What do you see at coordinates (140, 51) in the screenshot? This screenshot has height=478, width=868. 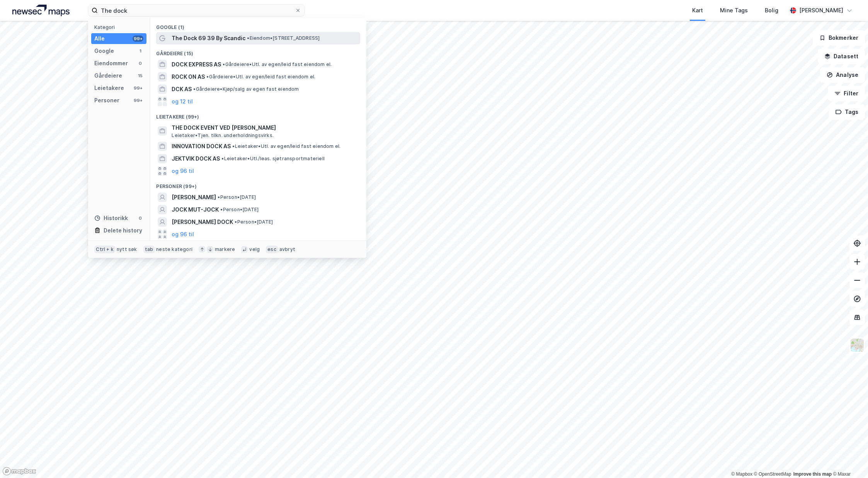 I see `div: 1` at bounding box center [140, 51].